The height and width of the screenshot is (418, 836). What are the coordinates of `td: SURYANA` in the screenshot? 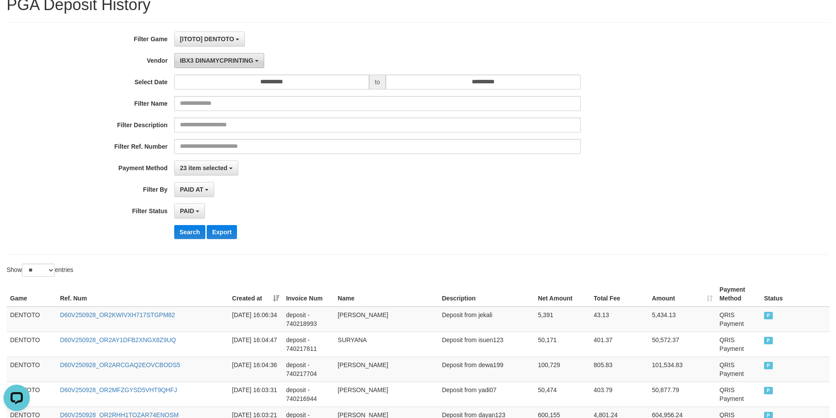 It's located at (386, 344).